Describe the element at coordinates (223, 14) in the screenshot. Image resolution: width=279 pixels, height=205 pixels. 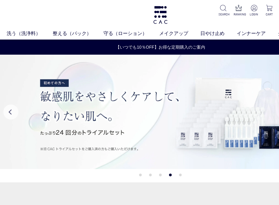
I see `p: SEARCH` at that location.